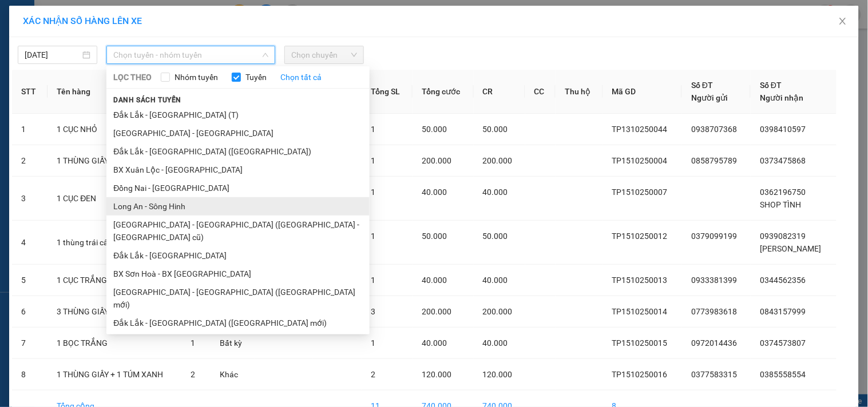 This screenshot has height=407, width=868. What do you see at coordinates (196, 77) in the screenshot?
I see `span: Nhóm tuyến` at bounding box center [196, 77].